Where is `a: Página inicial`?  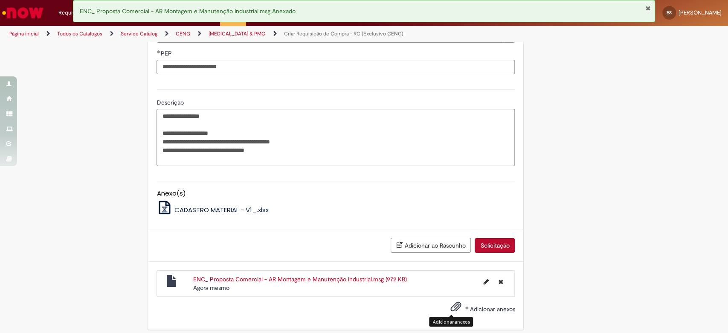 a: Página inicial is located at coordinates (24, 34).